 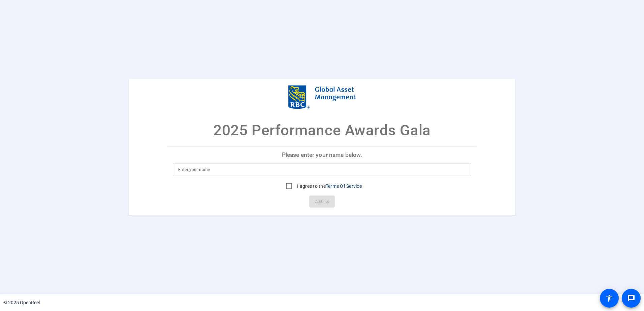 What do you see at coordinates (322, 169) in the screenshot?
I see `input: Enter your name` at bounding box center [322, 169].